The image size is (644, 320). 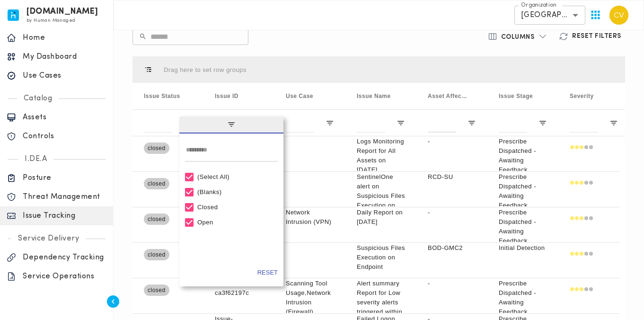 I want to click on p: Service Operations, so click(x=64, y=276).